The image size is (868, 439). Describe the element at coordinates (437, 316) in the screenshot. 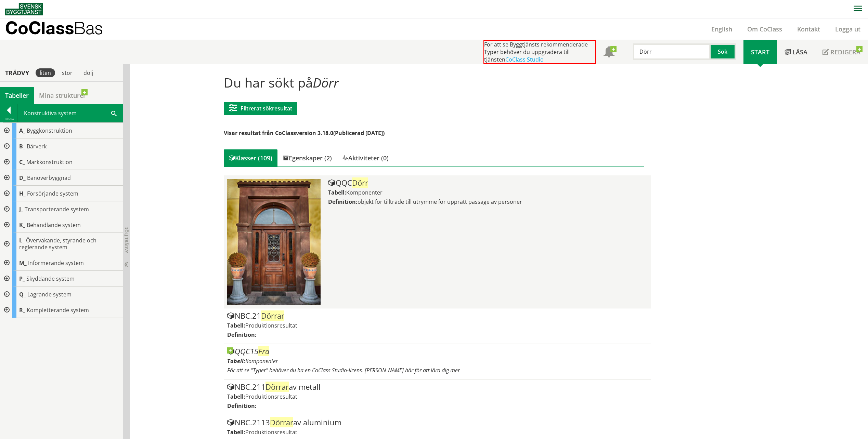

I see `div: NBC.21` at that location.